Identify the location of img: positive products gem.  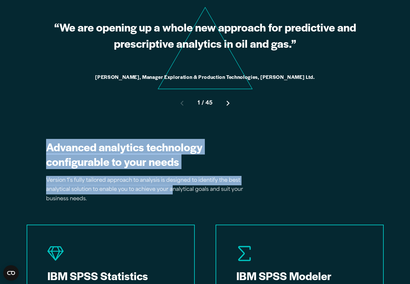
(56, 254).